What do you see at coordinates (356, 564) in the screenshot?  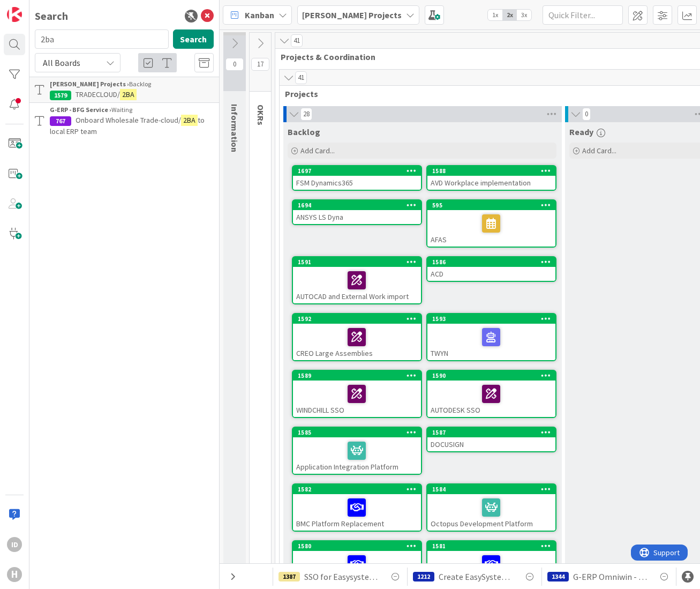 I see `div: 1580M365 Global Rollout` at bounding box center [356, 564].